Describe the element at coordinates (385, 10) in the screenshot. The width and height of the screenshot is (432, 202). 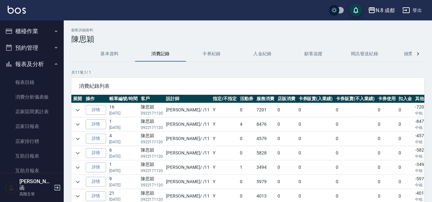
I see `div: N.8 成都` at that location.